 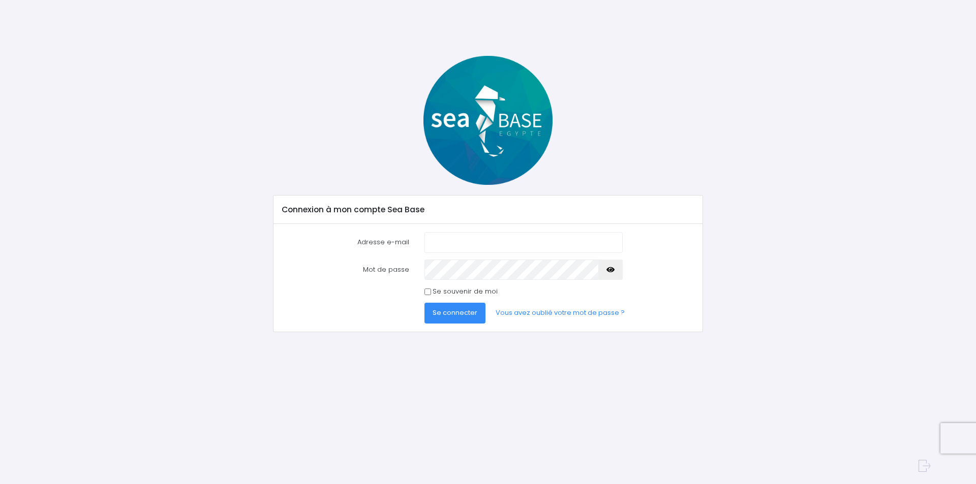 What do you see at coordinates (455, 313) in the screenshot?
I see `button: Se connecter` at bounding box center [455, 313].